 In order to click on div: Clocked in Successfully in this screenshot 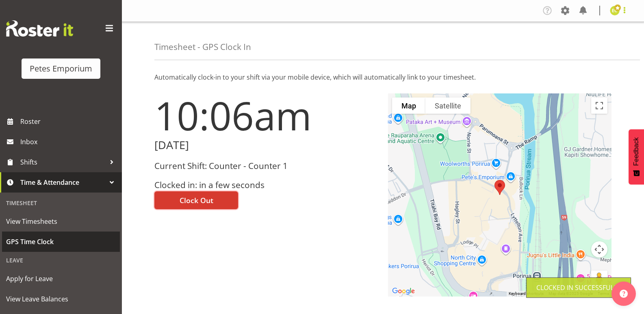, I will do `click(578, 287)`.